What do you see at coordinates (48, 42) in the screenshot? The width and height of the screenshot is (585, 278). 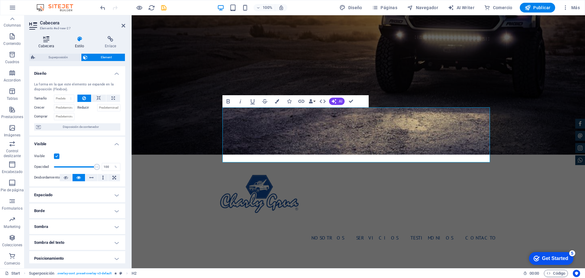 I see `h4: Cabecera` at bounding box center [48, 42].